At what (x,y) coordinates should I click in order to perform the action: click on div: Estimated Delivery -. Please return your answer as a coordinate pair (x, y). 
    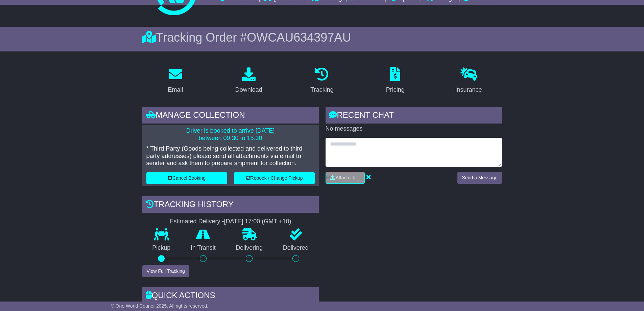
    Looking at the image, I should click on (230, 222).